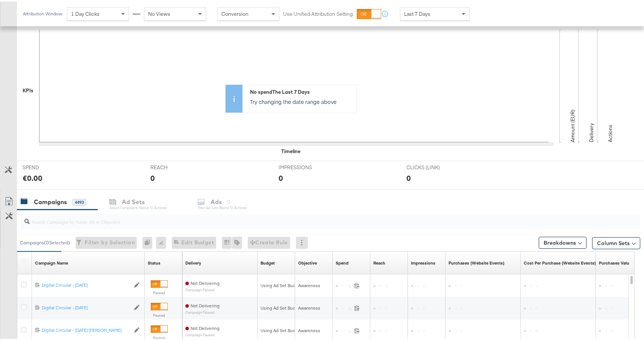 This screenshot has height=340, width=644. Describe the element at coordinates (267, 262) in the screenshot. I see `a: The maximum amount you're willing to spend on your ads, on average each day or over the lifetime ...` at that location.